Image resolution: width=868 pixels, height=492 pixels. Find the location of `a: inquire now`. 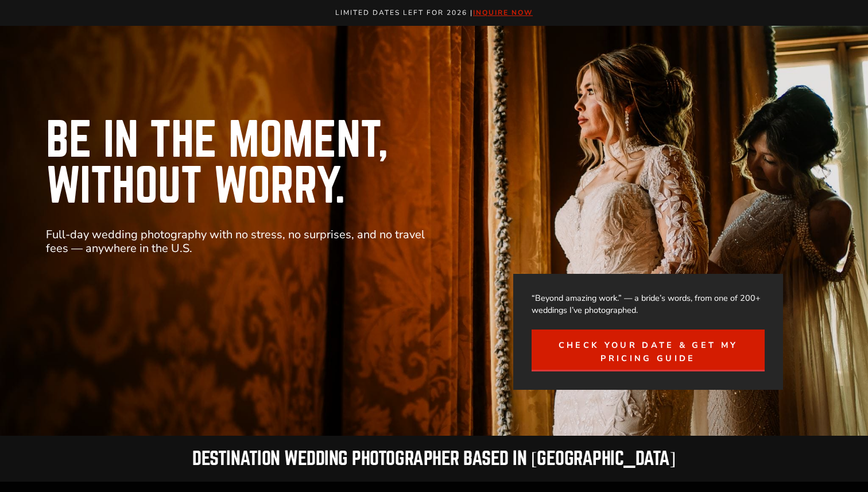

a: inquire now is located at coordinates (503, 13).